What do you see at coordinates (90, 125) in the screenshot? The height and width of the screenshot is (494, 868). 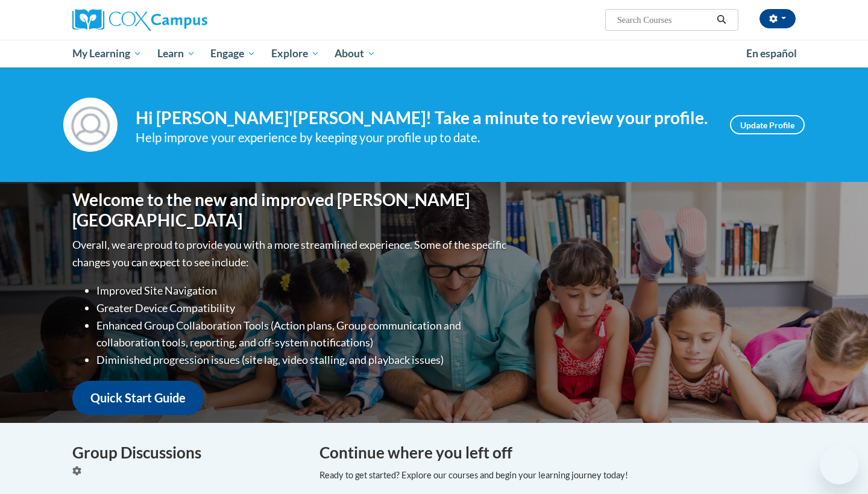 I see `img: Profile Image` at bounding box center [90, 125].